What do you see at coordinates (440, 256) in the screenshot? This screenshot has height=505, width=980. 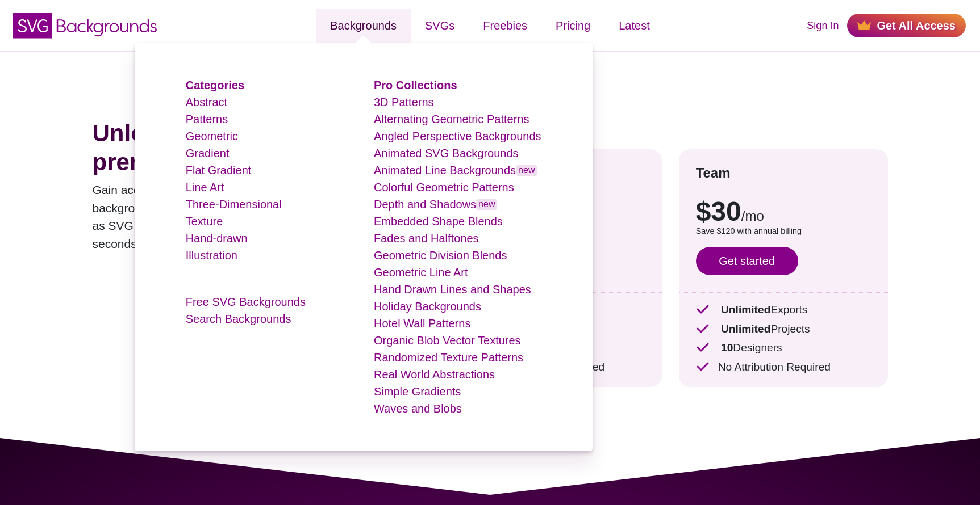 I see `a: Geometric Division Blends` at bounding box center [440, 256].